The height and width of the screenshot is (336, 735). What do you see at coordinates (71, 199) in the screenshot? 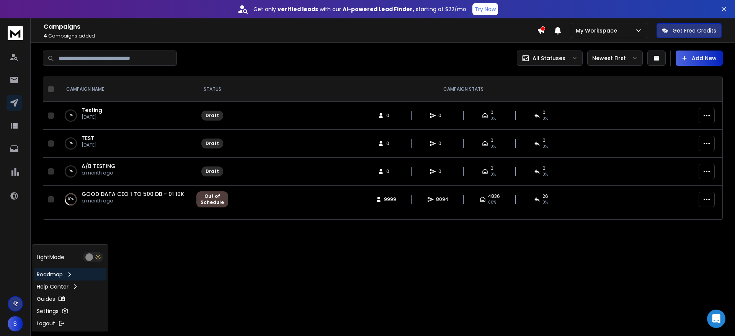
I see `p: 80 %` at bounding box center [71, 199].